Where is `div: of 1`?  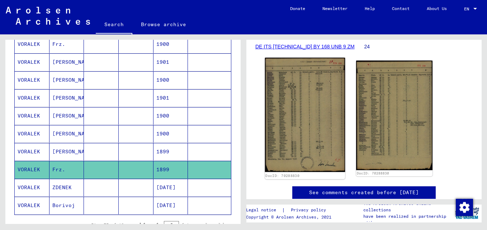 div: of 1 is located at coordinates (182, 225).